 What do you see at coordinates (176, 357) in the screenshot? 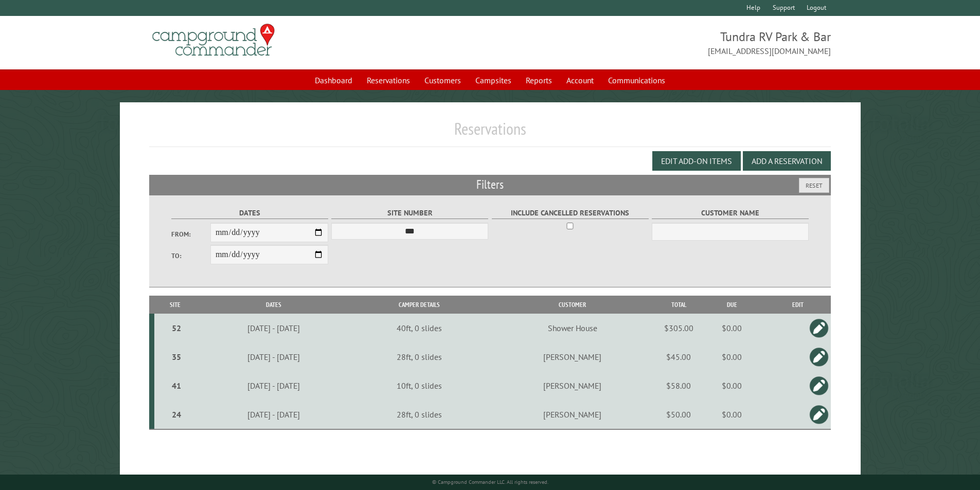
I see `div: 35` at bounding box center [176, 357].